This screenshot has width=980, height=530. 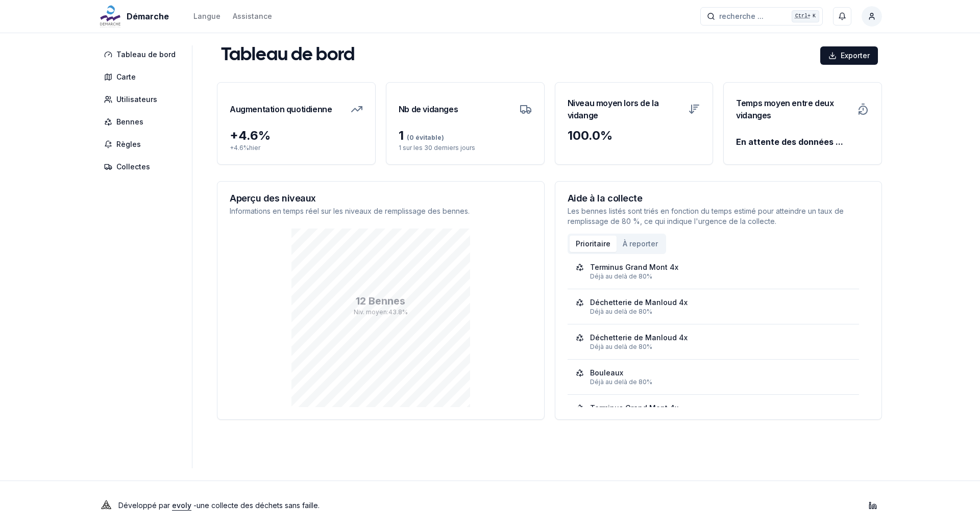 What do you see at coordinates (146, 54) in the screenshot?
I see `span: Tableau de bord` at bounding box center [146, 54].